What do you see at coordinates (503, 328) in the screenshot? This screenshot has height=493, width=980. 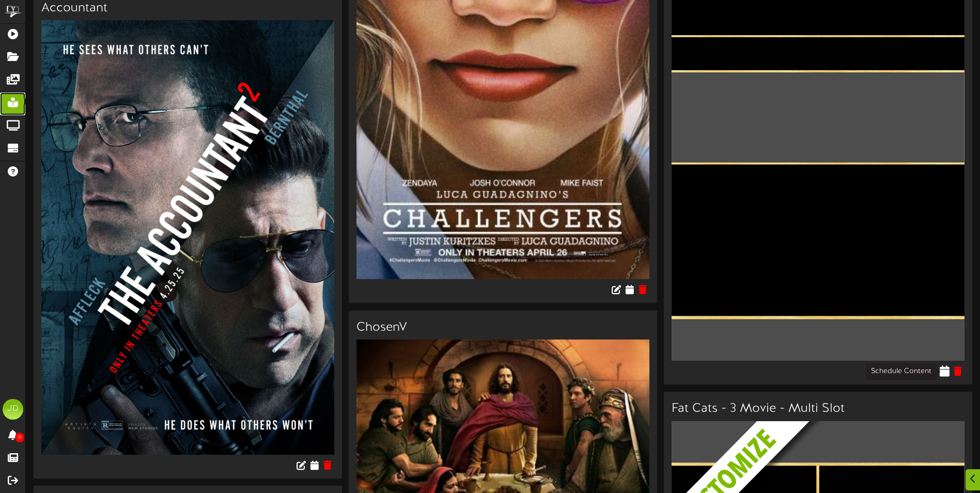 I see `h3: ChosenV` at bounding box center [503, 328].